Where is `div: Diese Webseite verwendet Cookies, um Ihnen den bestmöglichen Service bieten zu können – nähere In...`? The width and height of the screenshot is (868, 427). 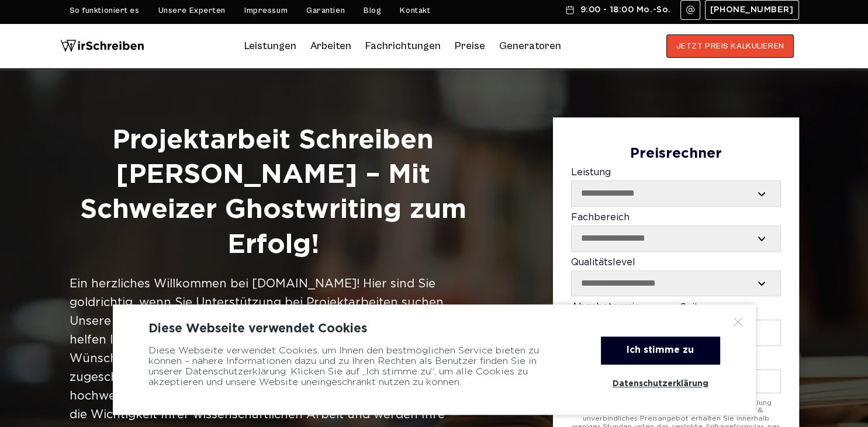 div: Diese Webseite verwendet Cookies, um Ihnen den bestmöglichen Service bieten zu können – nähere In... is located at coordinates (360, 367).